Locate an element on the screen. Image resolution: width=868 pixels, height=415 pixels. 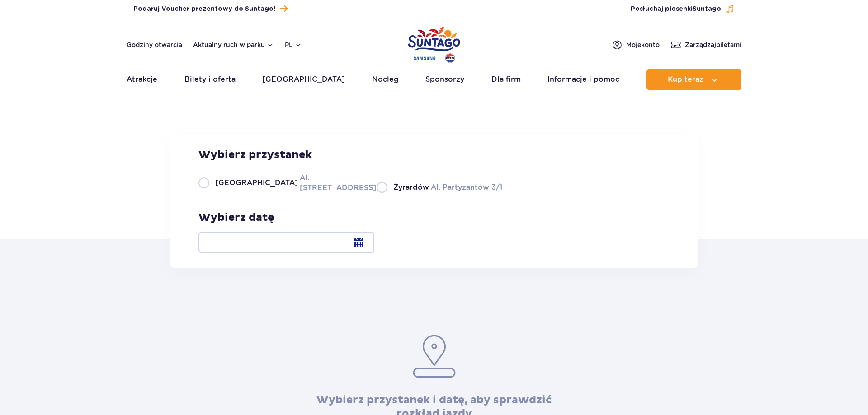
span: Żyrardów is located at coordinates (411, 187).